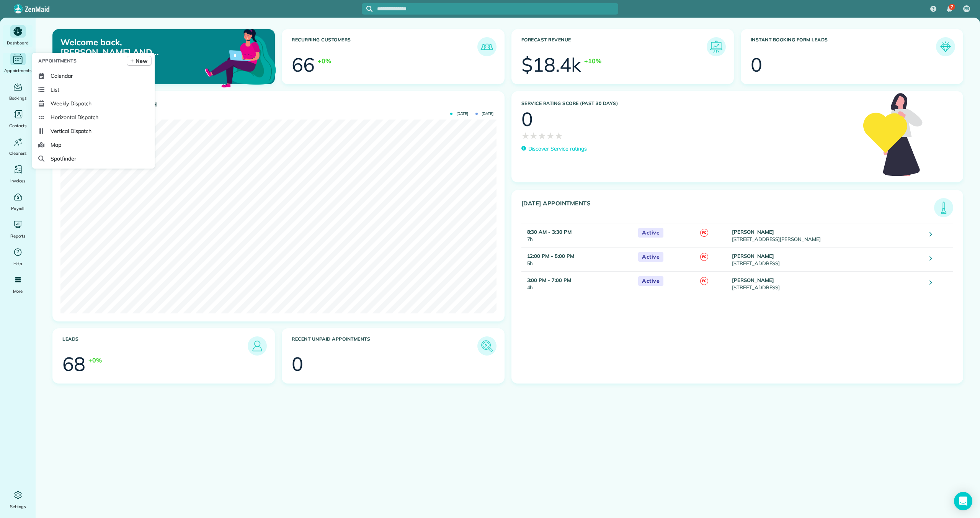 The height and width of the screenshot is (518, 980). Describe the element at coordinates (71, 104) in the screenshot. I see `span: Weekly Dispatch` at that location.